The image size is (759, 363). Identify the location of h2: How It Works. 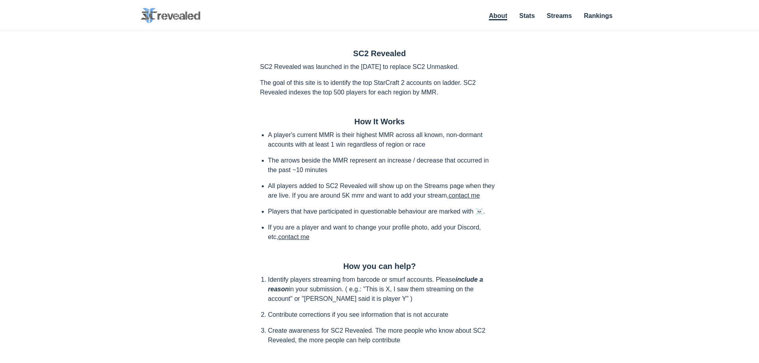
(380, 122).